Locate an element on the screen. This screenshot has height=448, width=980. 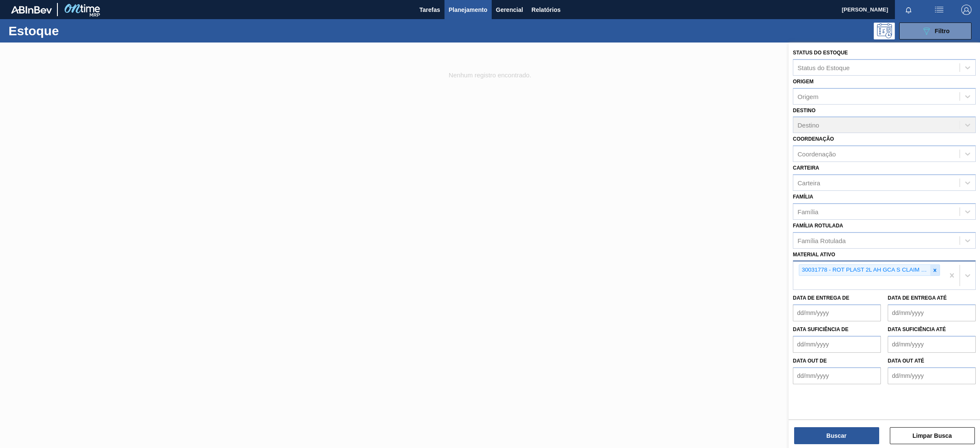
div: Carteira is located at coordinates (808, 182).